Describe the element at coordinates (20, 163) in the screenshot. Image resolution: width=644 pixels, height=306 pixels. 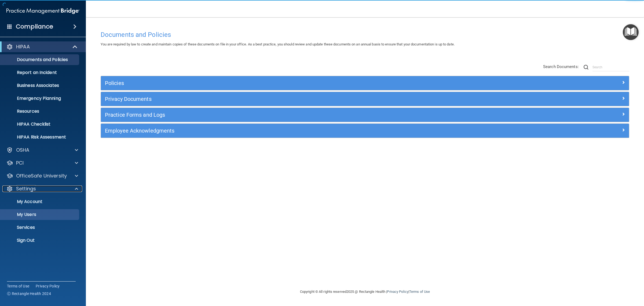
I see `p: PCI` at that location.